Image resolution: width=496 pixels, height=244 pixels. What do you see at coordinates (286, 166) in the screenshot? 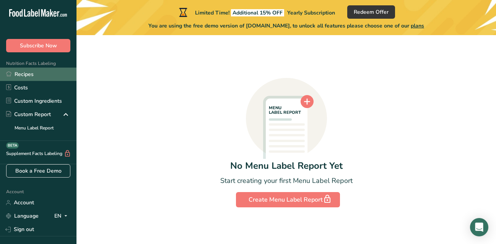
I see `div: No Menu Label Report Yet` at bounding box center [286, 166].